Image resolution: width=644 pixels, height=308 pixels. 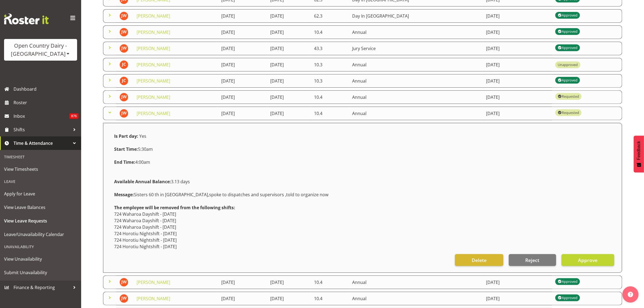 I want to click on span: Approve, so click(x=588, y=260).